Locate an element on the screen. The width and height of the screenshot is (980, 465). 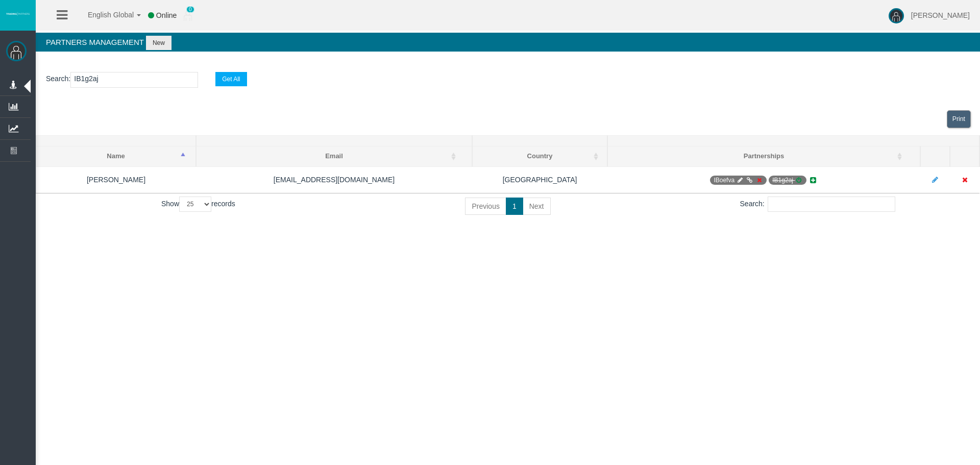
span: Print is located at coordinates (958, 119).